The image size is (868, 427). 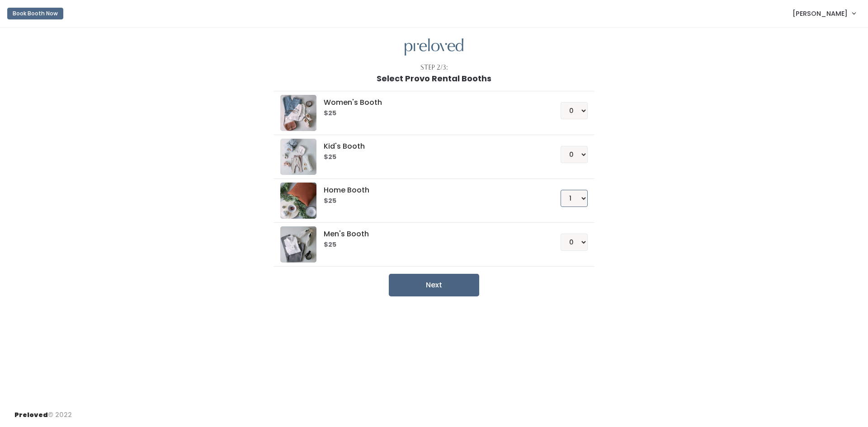 I want to click on a: Book Booth Now, so click(x=35, y=13).